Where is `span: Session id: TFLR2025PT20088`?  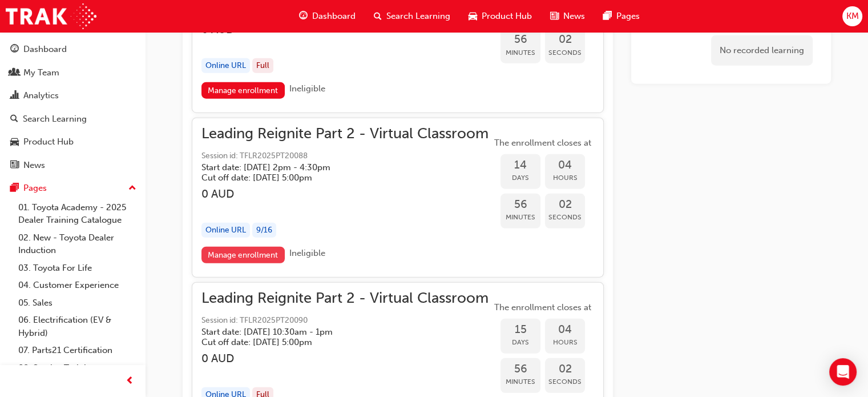
span: Session id: TFLR2025PT20088 is located at coordinates (345, 156).